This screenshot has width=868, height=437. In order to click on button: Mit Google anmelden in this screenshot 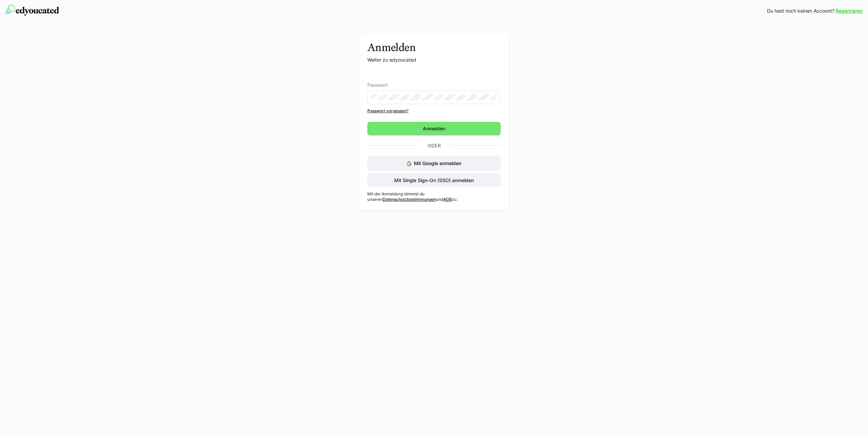, I will do `click(434, 163)`.